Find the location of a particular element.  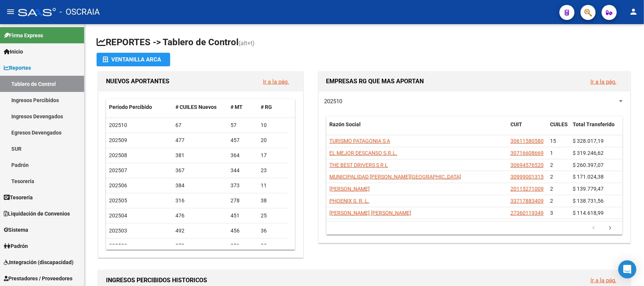

span: 1 is located at coordinates (551, 153).